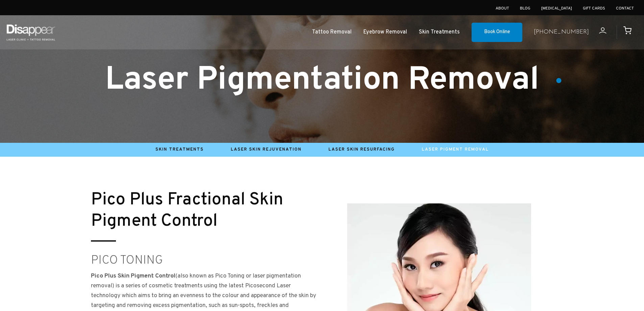  What do you see at coordinates (332, 32) in the screenshot?
I see `a: Tattoo Removal` at bounding box center [332, 32].